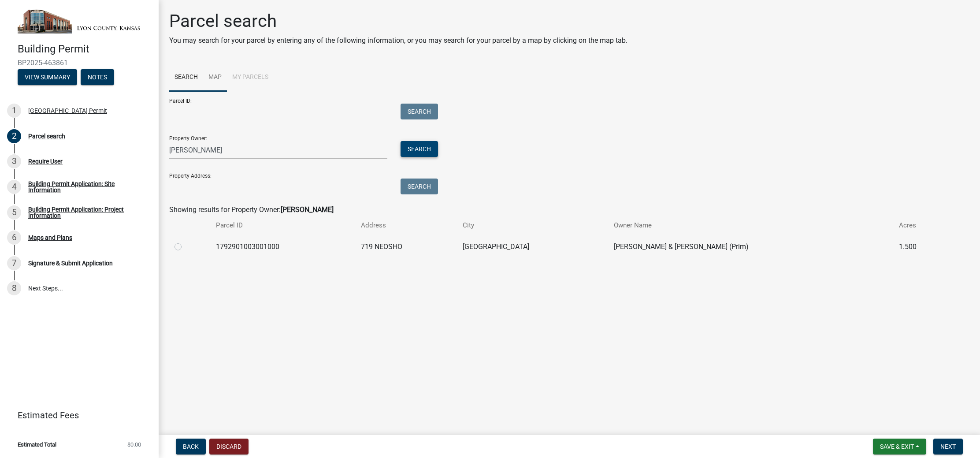 The image size is (980, 458). Describe the element at coordinates (81, 21) in the screenshot. I see `img: Lyon County, Kansas` at that location.